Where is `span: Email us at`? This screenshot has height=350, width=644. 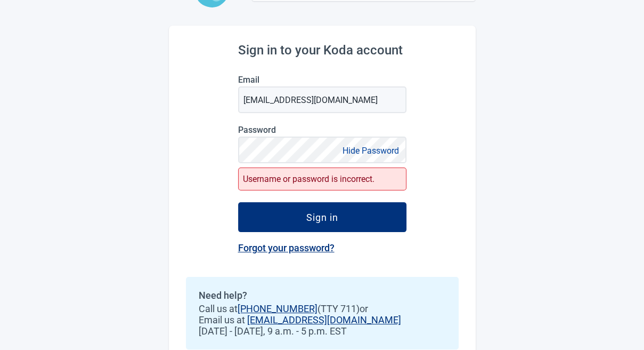
span: Email us at is located at coordinates (322, 319).